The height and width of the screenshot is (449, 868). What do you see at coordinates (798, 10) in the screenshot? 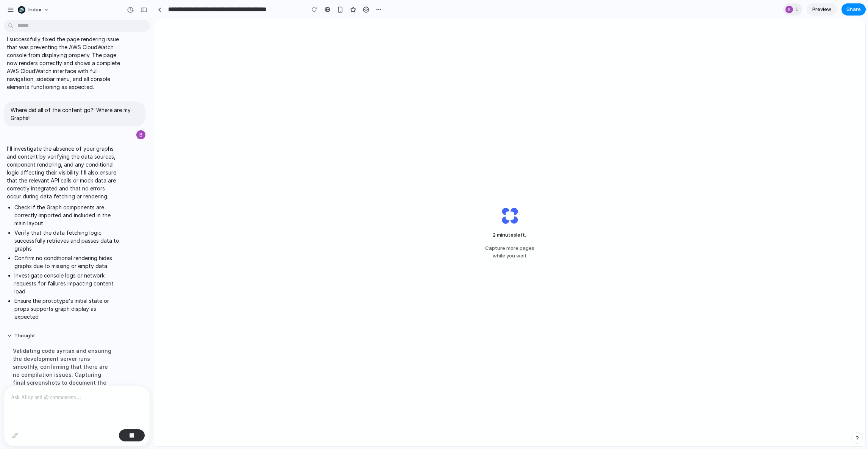
I see `span: 1` at bounding box center [798, 10].